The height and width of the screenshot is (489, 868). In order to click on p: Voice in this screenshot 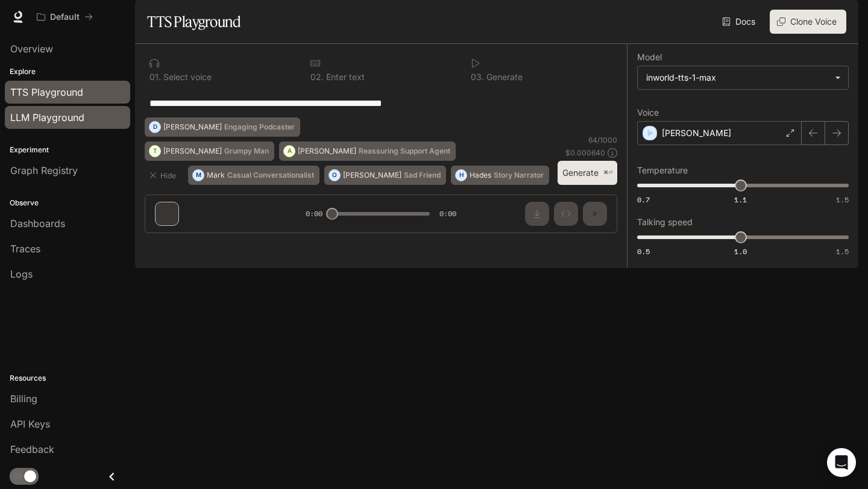, I will do `click(648, 113)`.